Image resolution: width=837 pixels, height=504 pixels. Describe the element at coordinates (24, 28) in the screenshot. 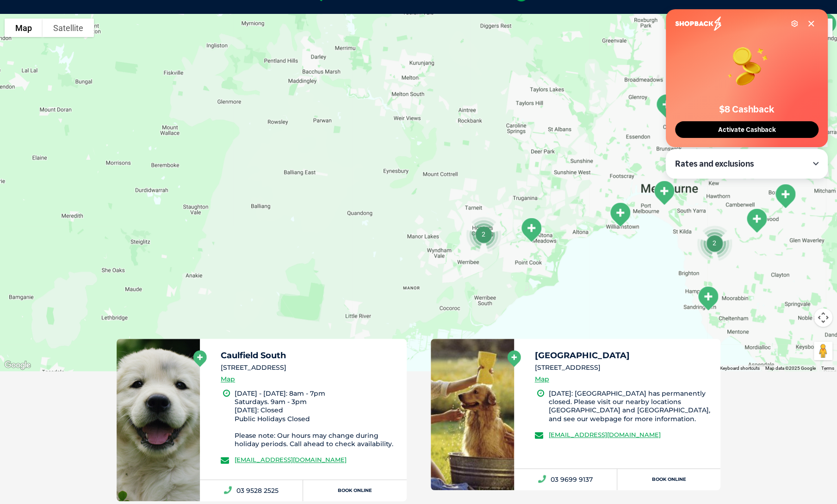

I see `button: Show street map` at that location.